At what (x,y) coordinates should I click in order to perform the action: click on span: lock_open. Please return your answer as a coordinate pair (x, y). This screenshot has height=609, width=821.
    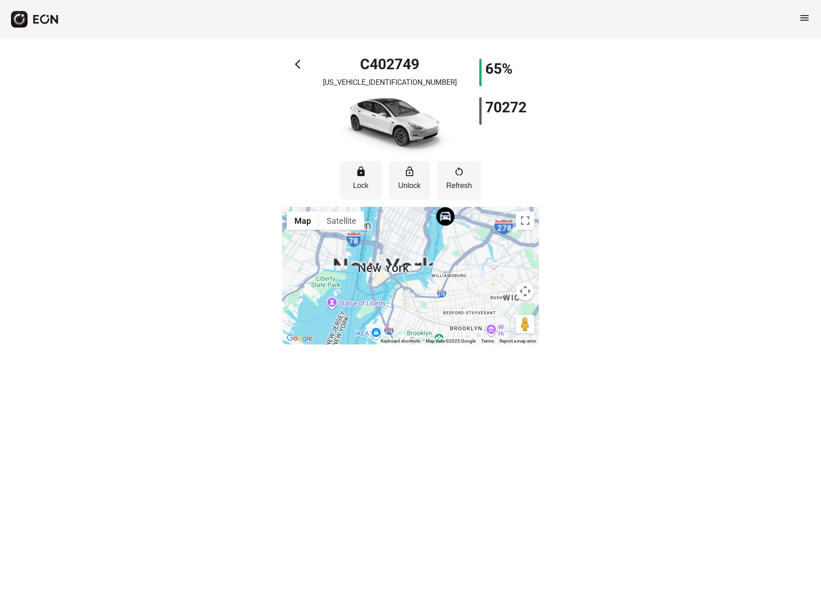
    Looking at the image, I should click on (410, 172).